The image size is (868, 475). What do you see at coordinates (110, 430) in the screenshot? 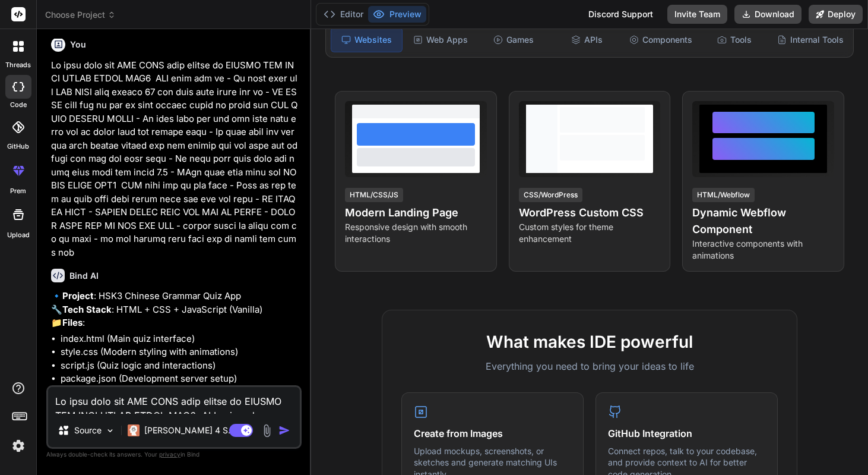
I see `img: Pick Models` at bounding box center [110, 430].